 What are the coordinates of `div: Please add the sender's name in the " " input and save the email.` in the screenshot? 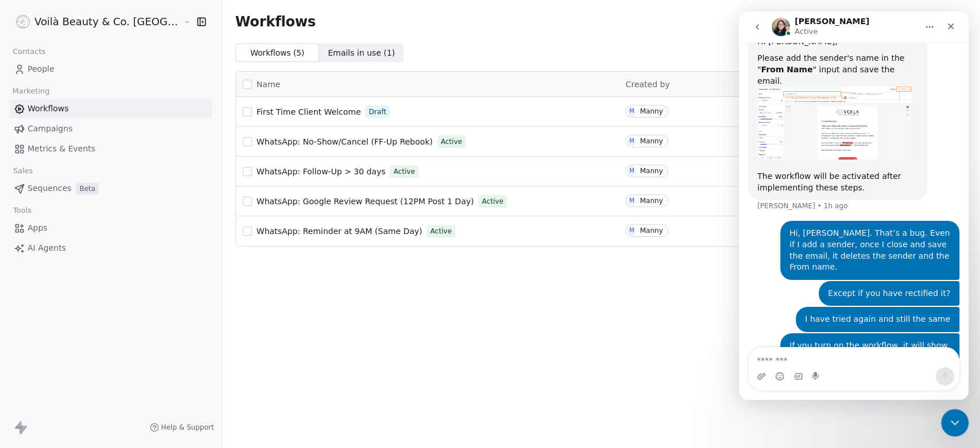 It's located at (99, 58).